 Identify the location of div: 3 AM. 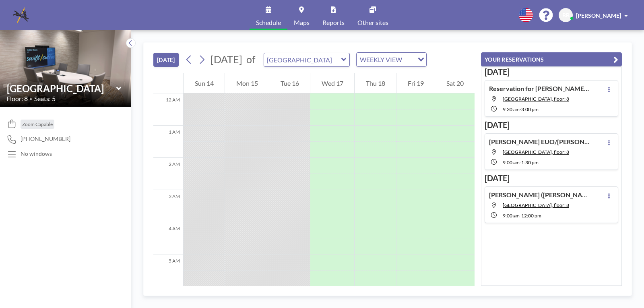
(168, 206).